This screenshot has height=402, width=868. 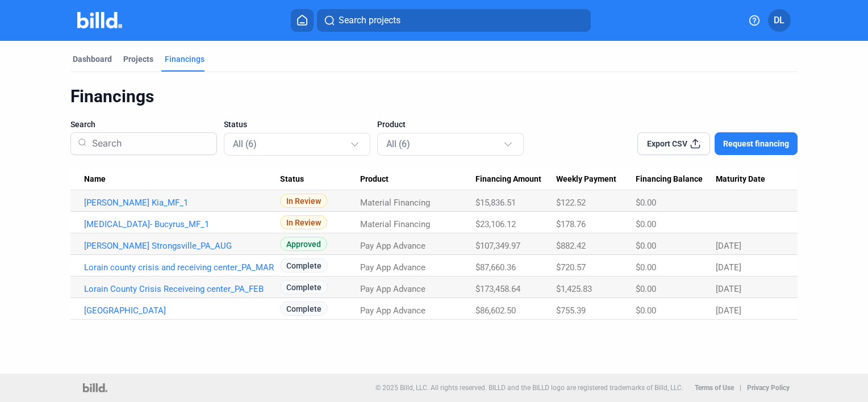 What do you see at coordinates (95, 388) in the screenshot?
I see `img: logo` at bounding box center [95, 388].